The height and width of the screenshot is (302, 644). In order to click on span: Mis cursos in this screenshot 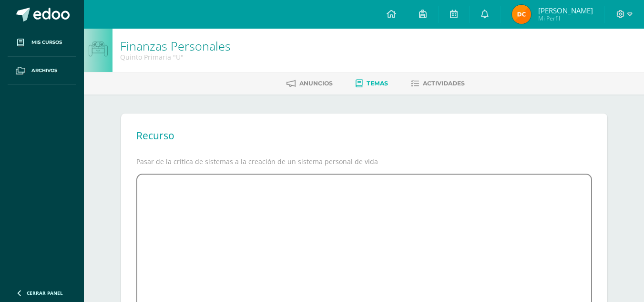, I will do `click(47, 43)`.